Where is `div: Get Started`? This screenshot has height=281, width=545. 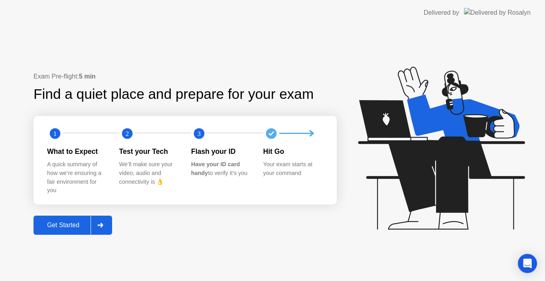 div: Get Started is located at coordinates (63, 226).